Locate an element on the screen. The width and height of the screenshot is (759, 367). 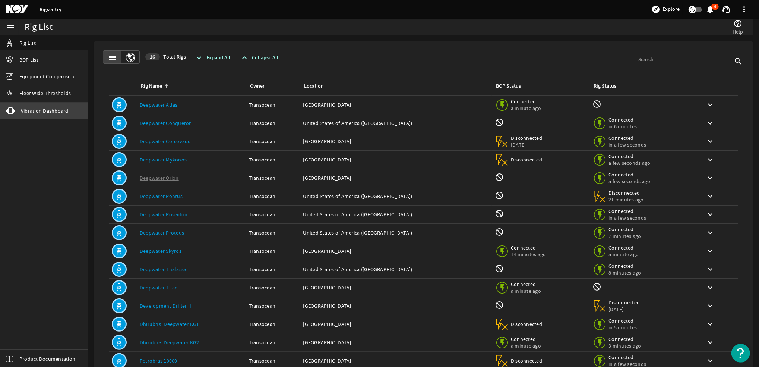
span: Vibration Dashboard is located at coordinates (45, 111).